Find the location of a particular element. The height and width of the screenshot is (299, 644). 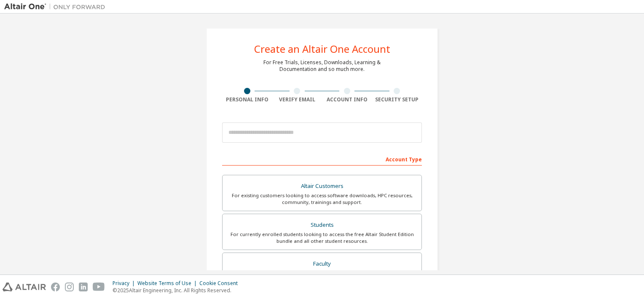

div: Altair Customers is located at coordinates (322, 186).